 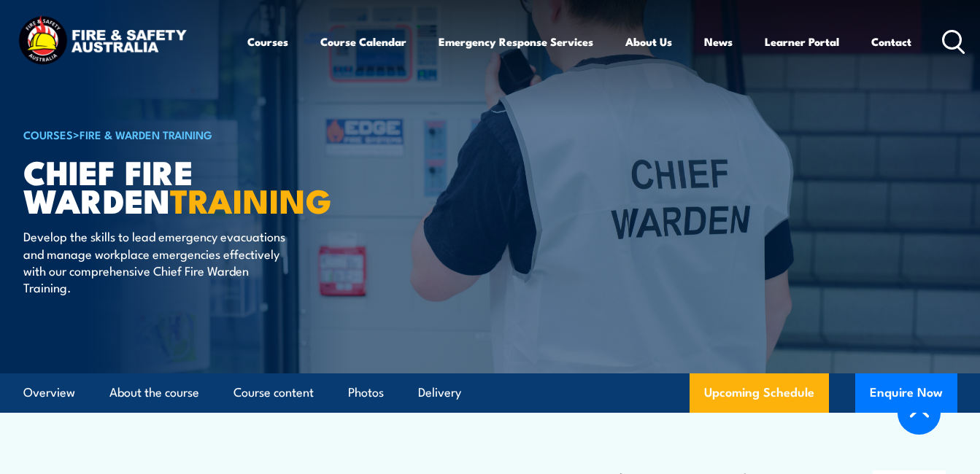 What do you see at coordinates (273, 393) in the screenshot?
I see `a: Course content` at bounding box center [273, 393].